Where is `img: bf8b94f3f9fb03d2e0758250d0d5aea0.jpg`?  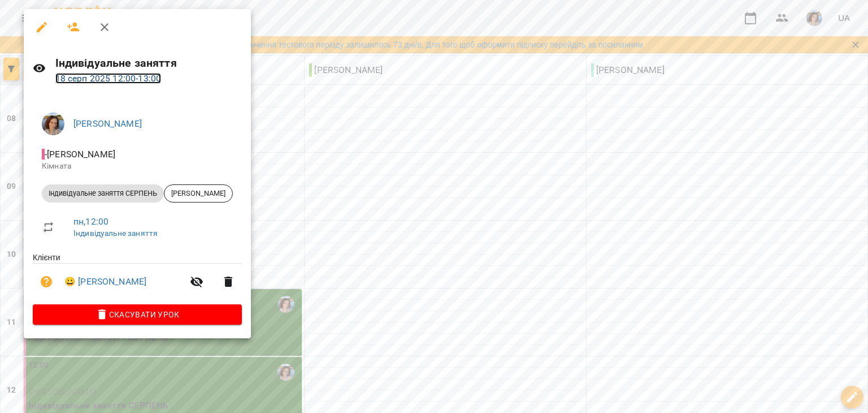 img: bf8b94f3f9fb03d2e0758250d0d5aea0.jpg is located at coordinates (53, 124).